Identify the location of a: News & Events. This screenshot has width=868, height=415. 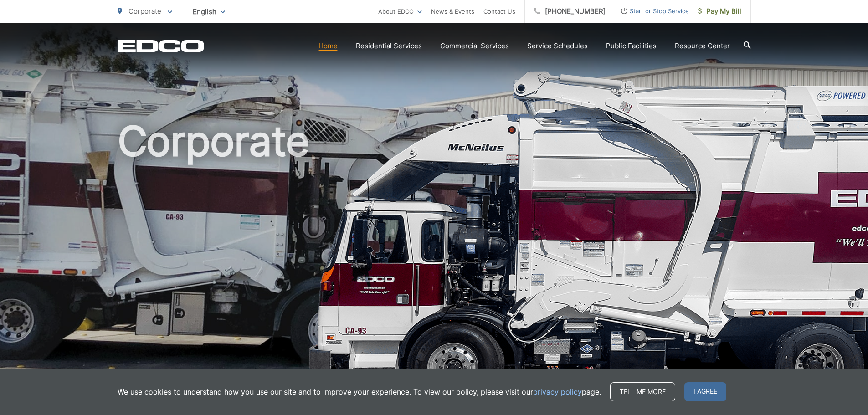
(452, 11).